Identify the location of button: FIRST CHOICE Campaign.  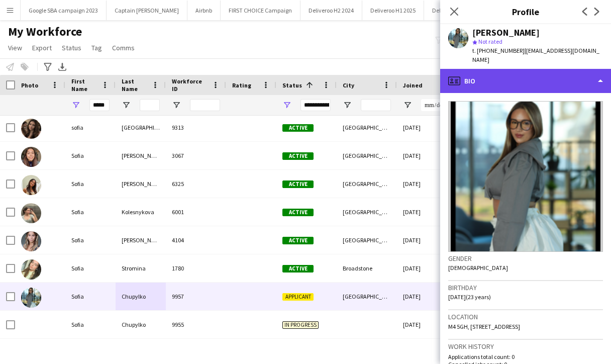
(261, 10).